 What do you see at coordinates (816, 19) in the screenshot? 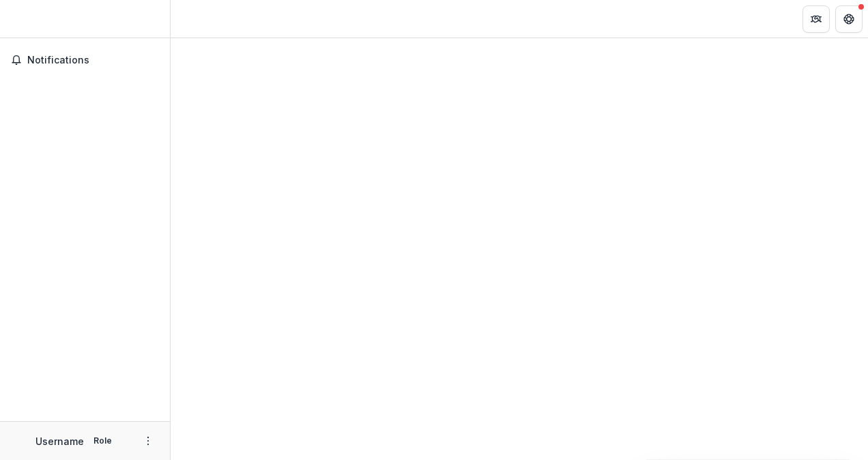
I see `button: Partners` at bounding box center [816, 19].